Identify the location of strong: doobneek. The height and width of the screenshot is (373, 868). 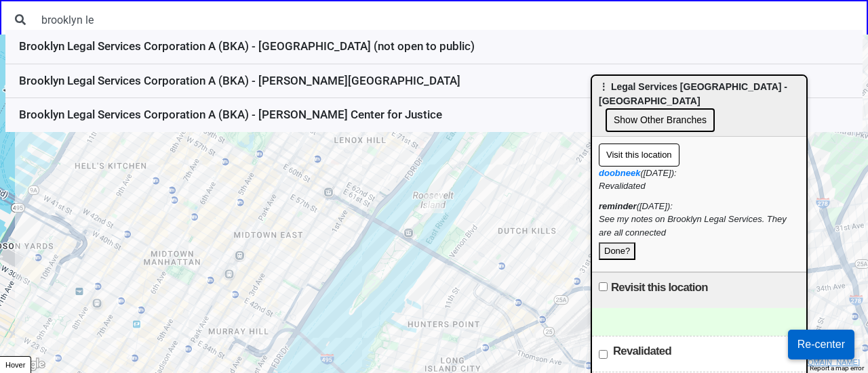
(619, 172).